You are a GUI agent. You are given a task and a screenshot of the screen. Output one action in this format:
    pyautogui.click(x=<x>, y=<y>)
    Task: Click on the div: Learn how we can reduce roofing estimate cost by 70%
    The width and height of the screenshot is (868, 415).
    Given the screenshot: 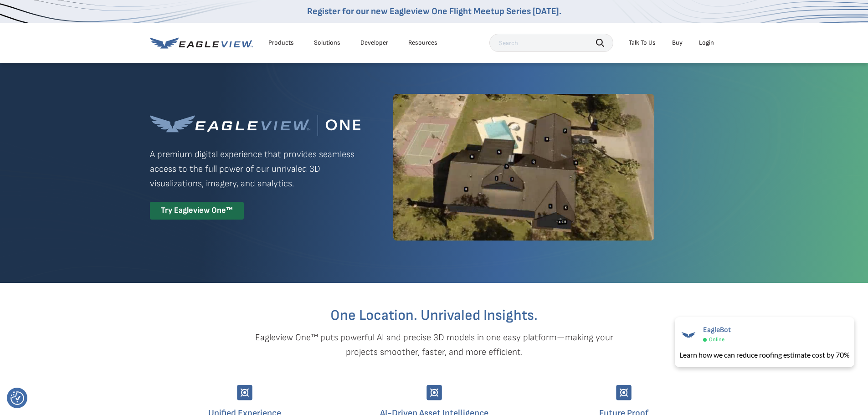 What is the action you would take?
    pyautogui.click(x=764, y=355)
    